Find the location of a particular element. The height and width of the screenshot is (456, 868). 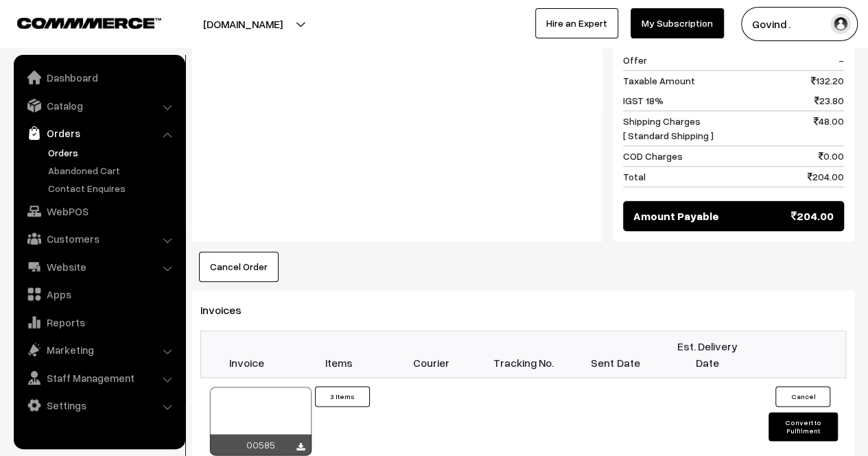

th: Tracking No. is located at coordinates (523, 355).